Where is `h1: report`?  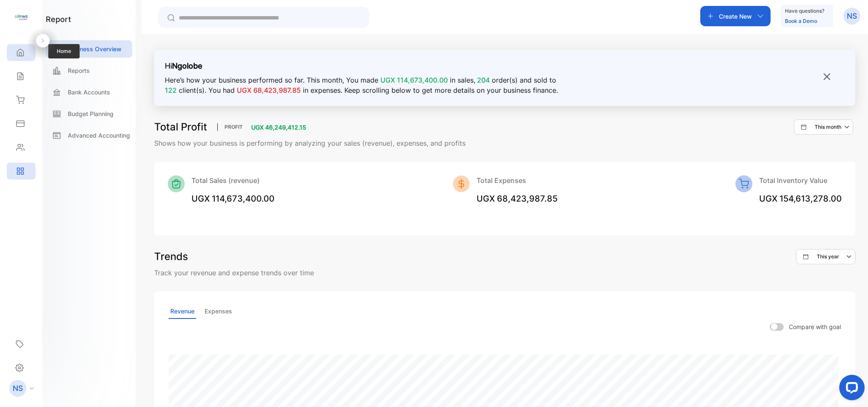 h1: report is located at coordinates (58, 19).